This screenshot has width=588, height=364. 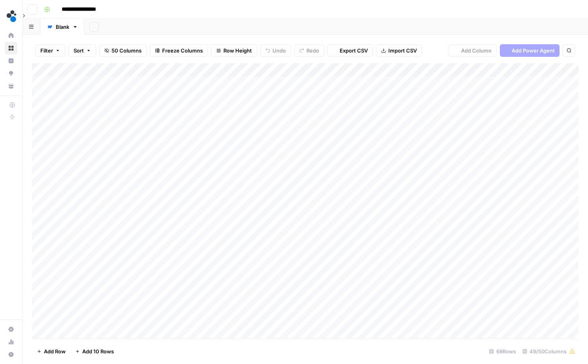 I want to click on button: Add Row, so click(x=51, y=351).